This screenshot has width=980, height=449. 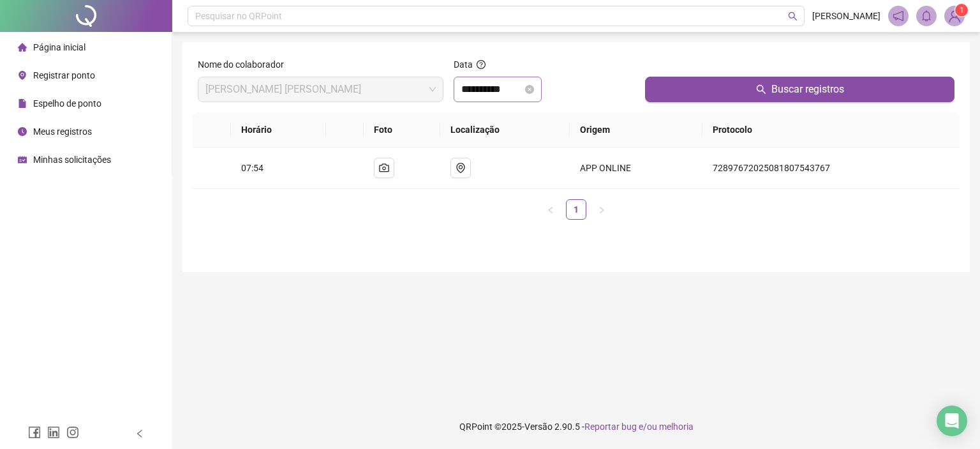 I want to click on span: Meus registros, so click(x=62, y=132).